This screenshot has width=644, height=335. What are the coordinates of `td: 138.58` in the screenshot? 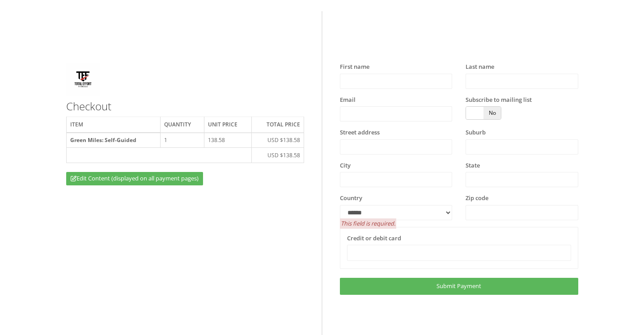 It's located at (228, 140).